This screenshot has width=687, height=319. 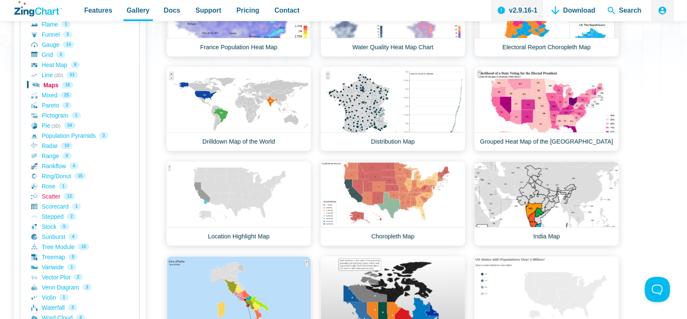 I want to click on a: India Map, so click(x=547, y=203).